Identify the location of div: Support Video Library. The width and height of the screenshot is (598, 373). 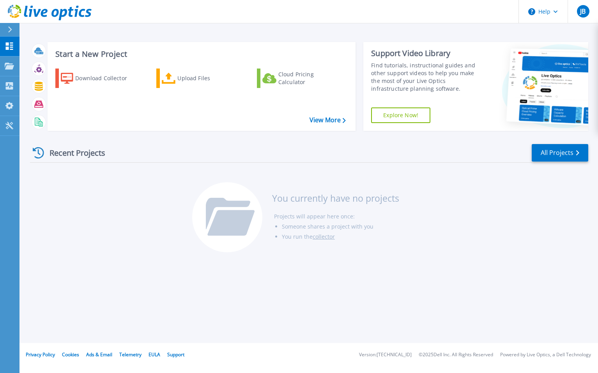
(427, 53).